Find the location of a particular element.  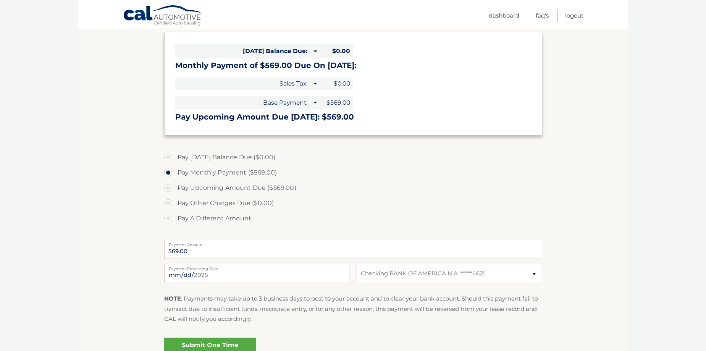

label: Pay Other Charges Due ($0.00) is located at coordinates (353, 203).